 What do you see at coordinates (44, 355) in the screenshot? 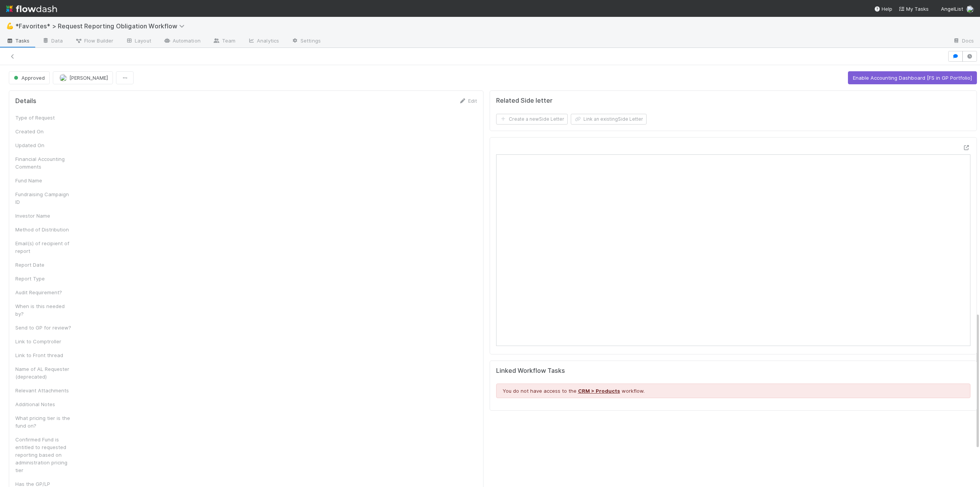
I see `div: Link to Front thread` at bounding box center [44, 355].